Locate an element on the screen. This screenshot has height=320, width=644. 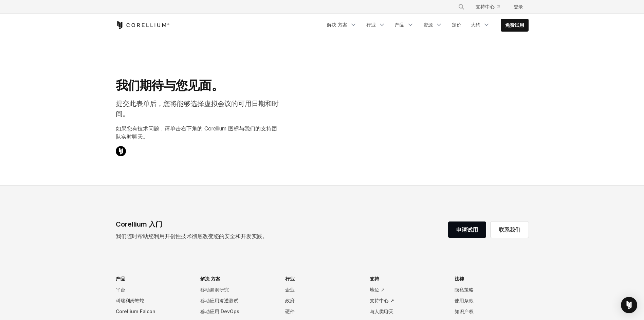
font: 大约 is located at coordinates (475, 25).